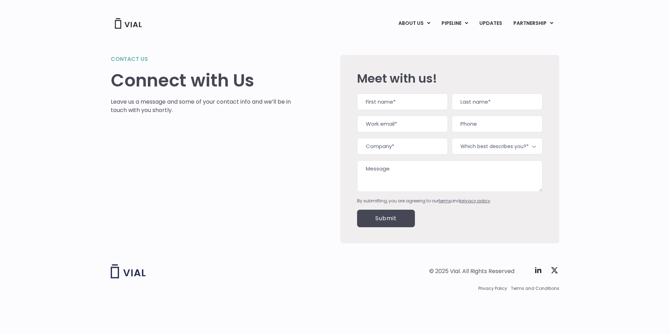 This screenshot has height=334, width=670. I want to click on h2: Contact us, so click(201, 59).